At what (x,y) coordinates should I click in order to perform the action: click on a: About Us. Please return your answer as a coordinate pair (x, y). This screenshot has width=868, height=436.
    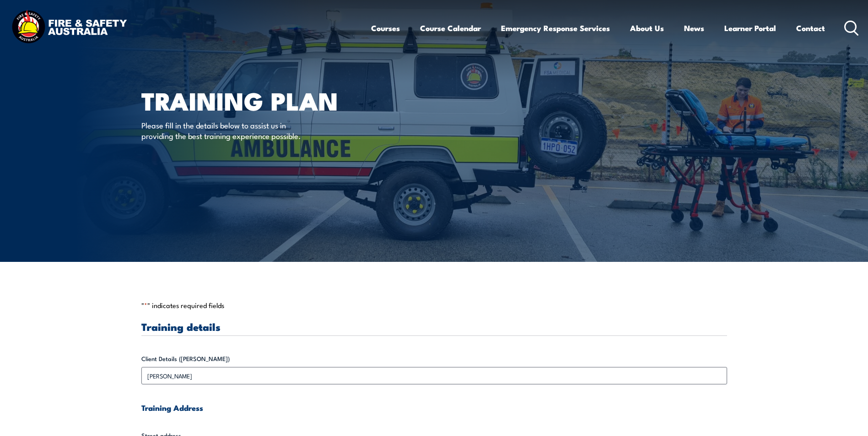
    Looking at the image, I should click on (647, 28).